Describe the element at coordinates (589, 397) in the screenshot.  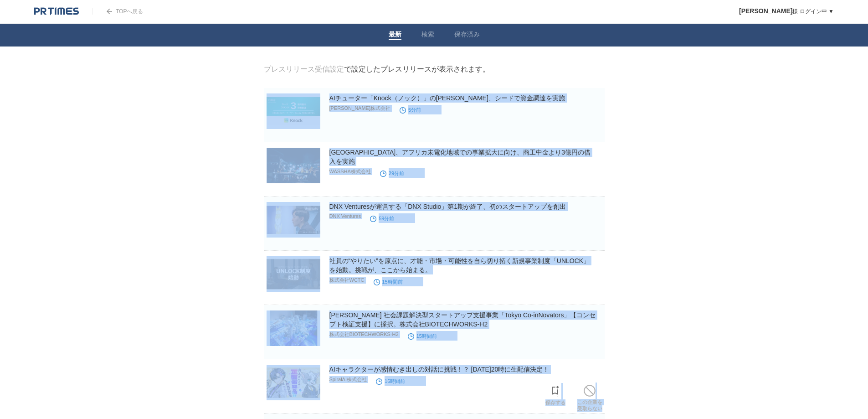
I see `a: この企業を受取らない` at that location.